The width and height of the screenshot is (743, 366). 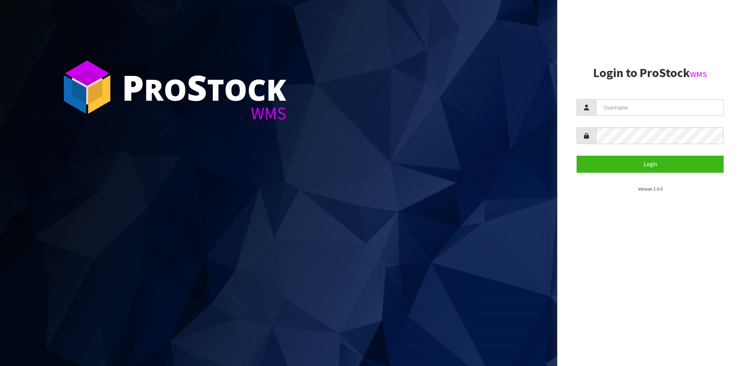 What do you see at coordinates (660, 107) in the screenshot?
I see `input: Username` at bounding box center [660, 107].